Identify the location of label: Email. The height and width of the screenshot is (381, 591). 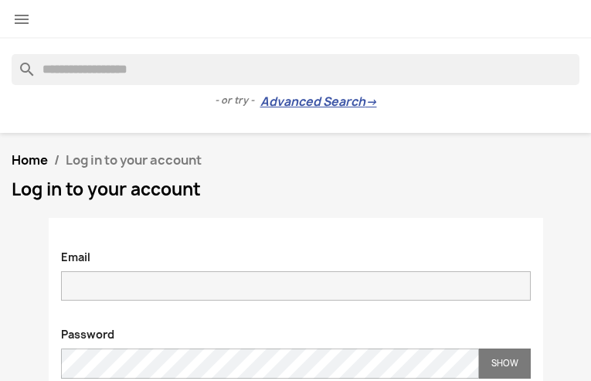
(76, 253).